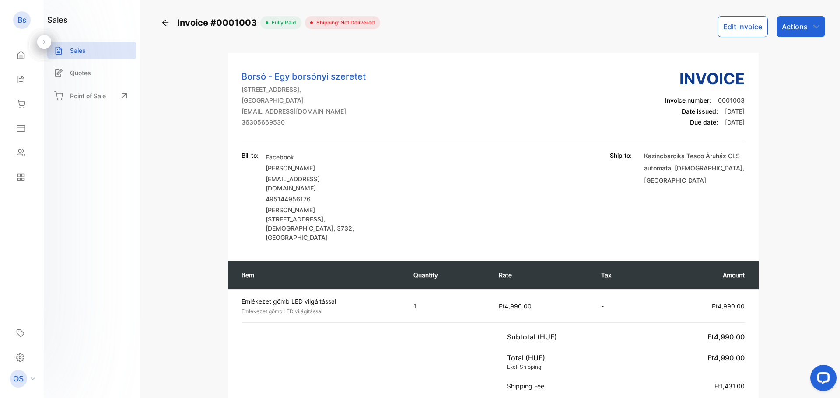 This screenshot has width=840, height=398. Describe the element at coordinates (319, 312) in the screenshot. I see `p: Emlékezet gömb LED világítással` at that location.